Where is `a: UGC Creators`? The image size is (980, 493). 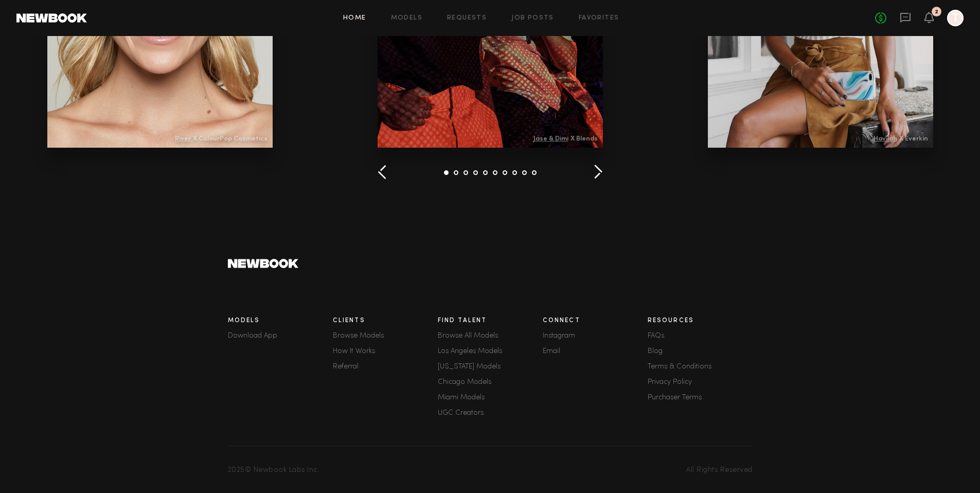 a: UGC Creators is located at coordinates (490, 413).